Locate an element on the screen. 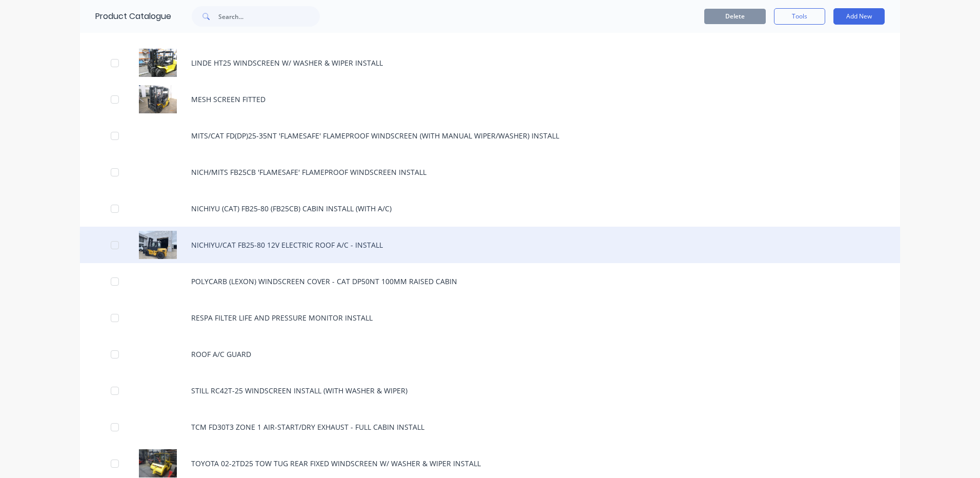 This screenshot has width=980, height=478. div: RESPA FILTER LIFE AND PRESSURE MONITOR INSTALL is located at coordinates (490, 318).